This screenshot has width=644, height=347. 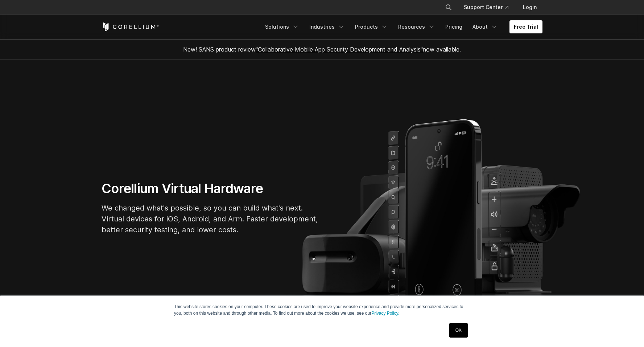 I want to click on a: Pricing, so click(x=453, y=27).